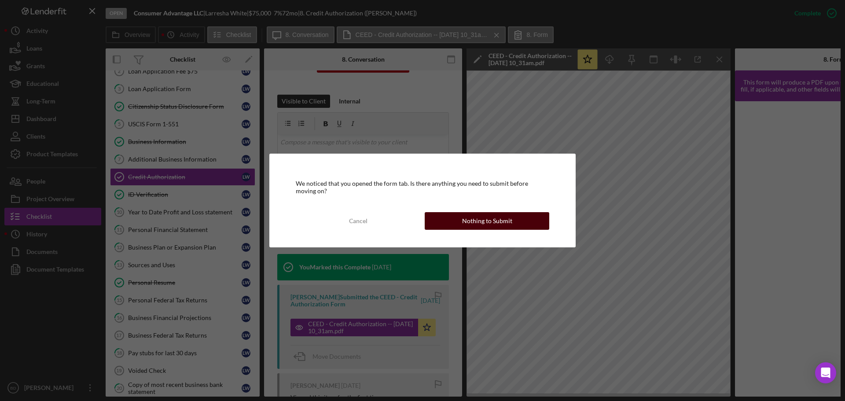 The width and height of the screenshot is (845, 401). What do you see at coordinates (358, 221) in the screenshot?
I see `button: Cancel` at bounding box center [358, 221].